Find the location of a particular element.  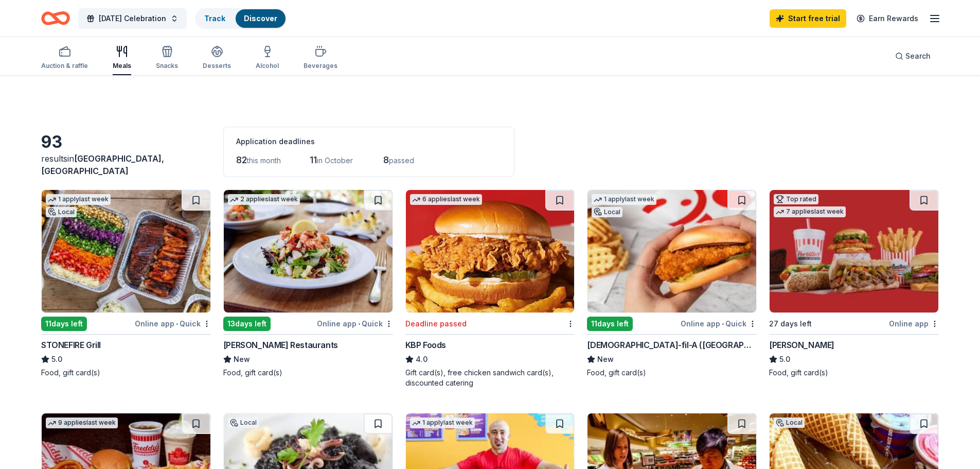

a: Start free trial is located at coordinates (808, 19).